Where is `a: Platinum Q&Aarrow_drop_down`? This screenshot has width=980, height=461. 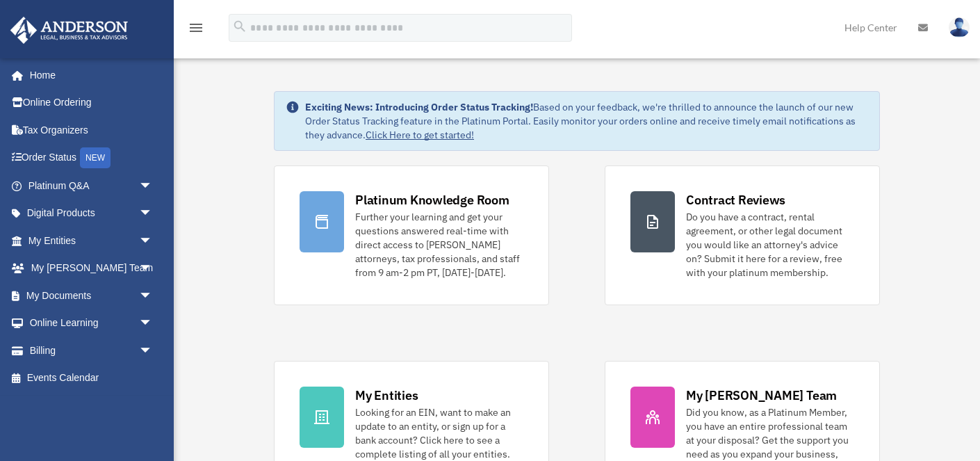
a: Platinum Q&Aarrow_drop_down is located at coordinates (92, 185).